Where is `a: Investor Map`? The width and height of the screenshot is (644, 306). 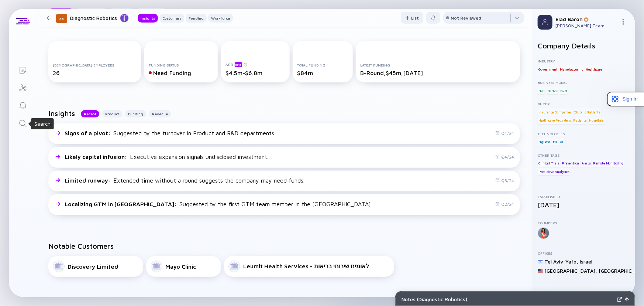
a: Investor Map is located at coordinates (23, 87).